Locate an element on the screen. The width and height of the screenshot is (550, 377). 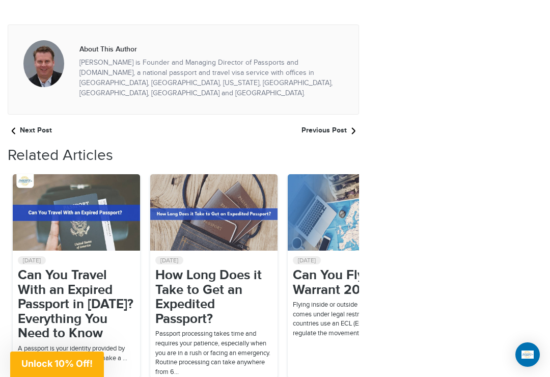
h2: How Long Does it Take to Get an Expedited Passport? is located at coordinates (214, 297).